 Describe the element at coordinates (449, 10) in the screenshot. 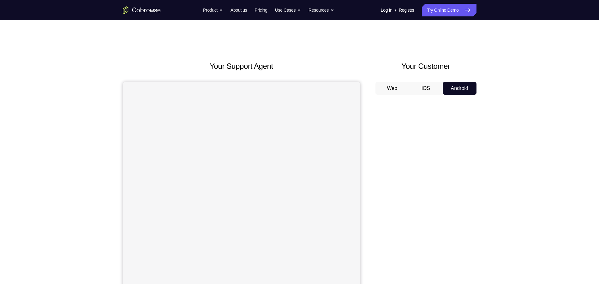

I see `a: Try Online Demo` at that location.